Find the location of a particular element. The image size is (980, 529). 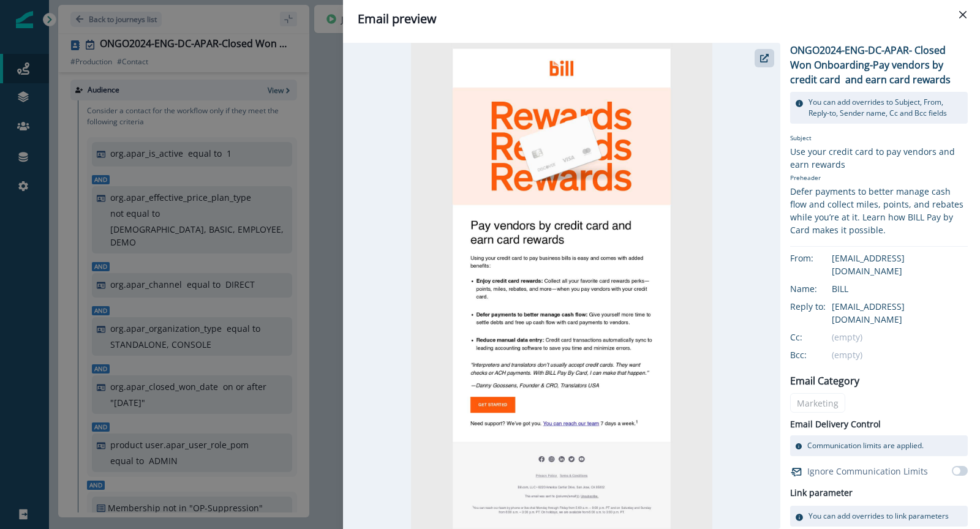

div: Name: is located at coordinates (820, 288).